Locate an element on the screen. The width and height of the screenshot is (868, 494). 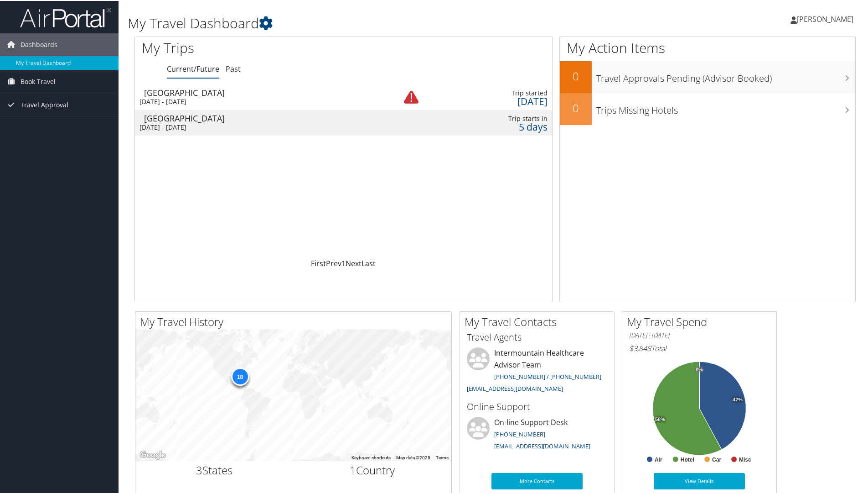
a: Next is located at coordinates (353, 263).